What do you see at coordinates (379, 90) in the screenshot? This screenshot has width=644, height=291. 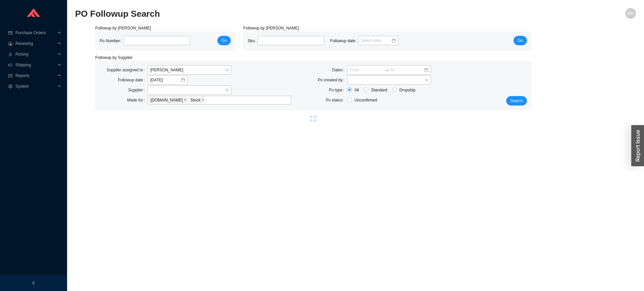 I see `span: Standard` at bounding box center [379, 90].